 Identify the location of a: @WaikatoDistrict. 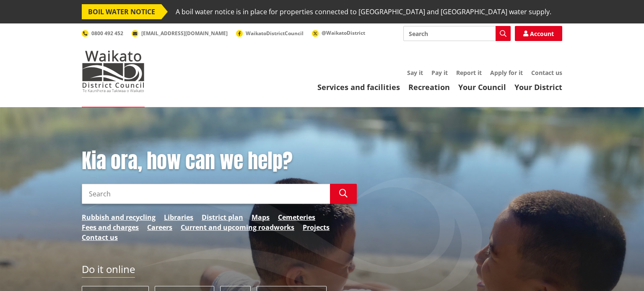
(338, 32).